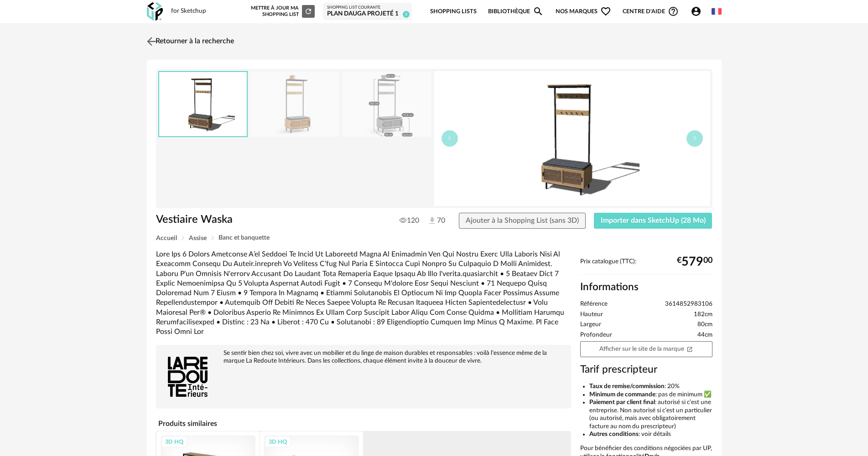 Image resolution: width=868 pixels, height=456 pixels. I want to click on div: € 00, so click(694, 262).